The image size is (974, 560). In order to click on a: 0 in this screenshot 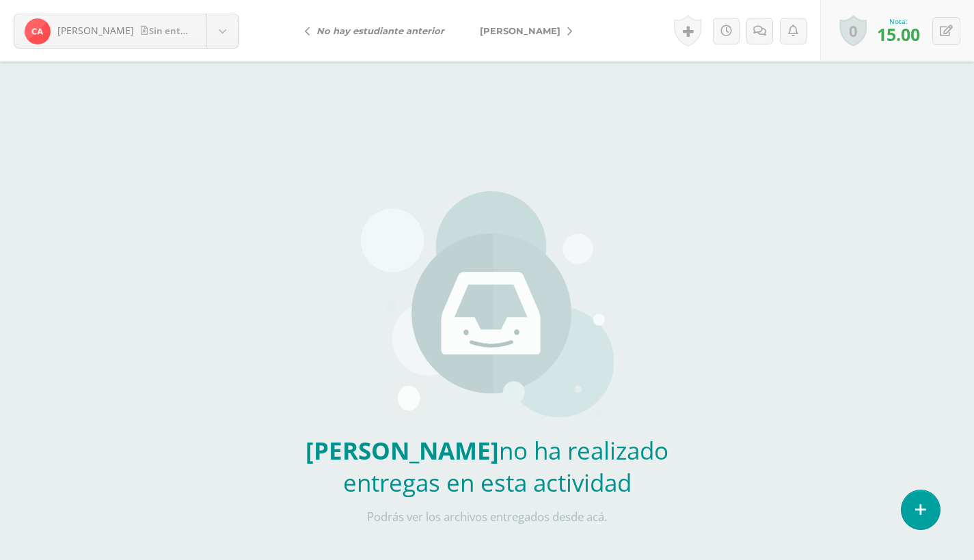, I will do `click(853, 31)`.